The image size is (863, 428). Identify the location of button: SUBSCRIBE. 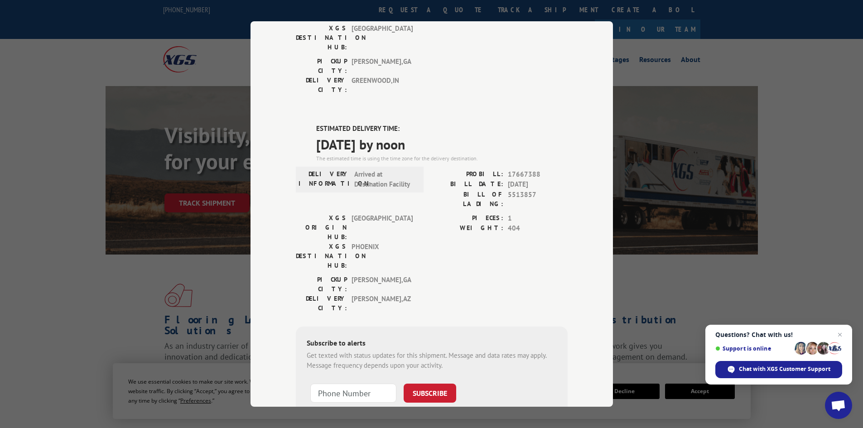
(430, 393).